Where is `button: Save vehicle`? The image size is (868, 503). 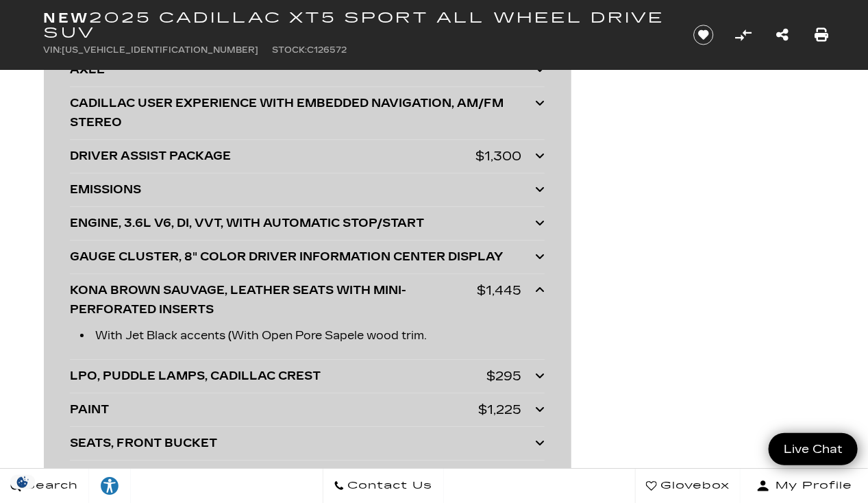 button: Save vehicle is located at coordinates (704, 35).